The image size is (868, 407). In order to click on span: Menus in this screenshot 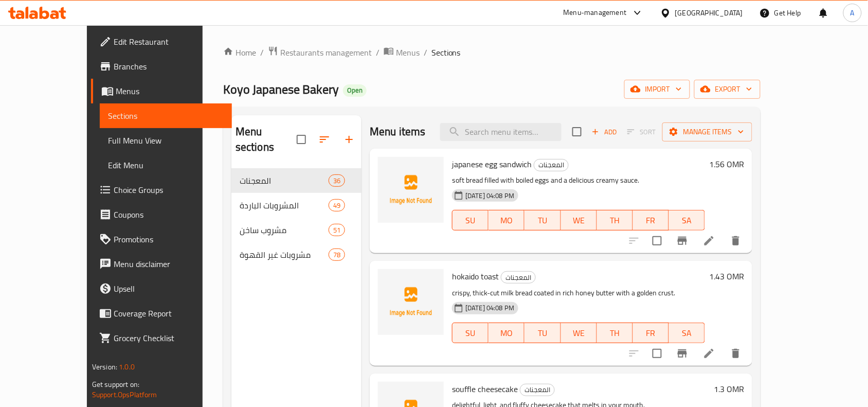, I will do `click(170, 91)`.